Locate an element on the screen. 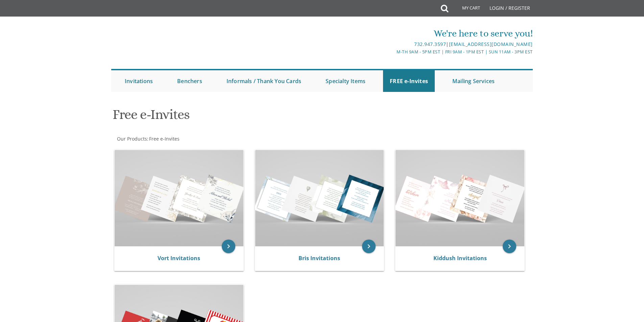 This screenshot has height=322, width=644. img: Bris Invitations is located at coordinates (320, 198).